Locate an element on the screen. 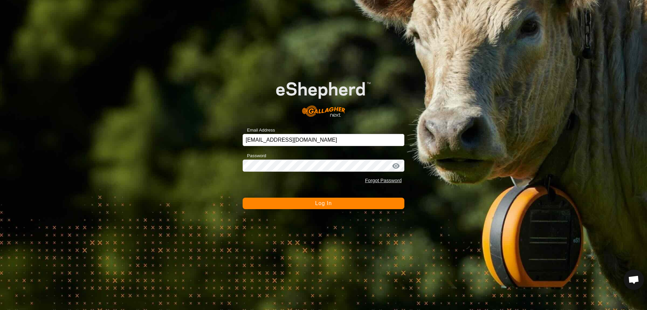 This screenshot has height=310, width=647. span: Log In is located at coordinates (323, 203).